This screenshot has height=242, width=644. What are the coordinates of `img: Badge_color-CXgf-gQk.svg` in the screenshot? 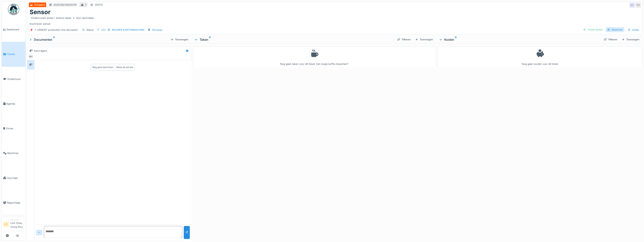 It's located at (14, 10).